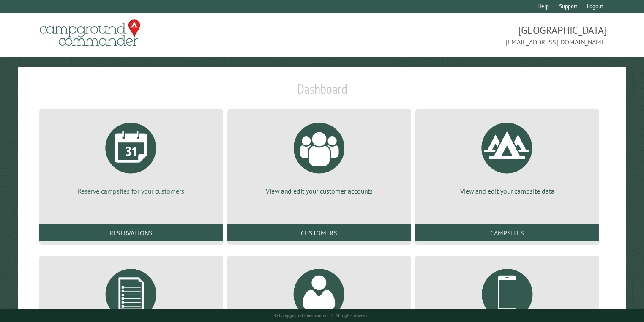 Image resolution: width=644 pixels, height=322 pixels. Describe the element at coordinates (90, 33) in the screenshot. I see `img: Campground Commander` at that location.